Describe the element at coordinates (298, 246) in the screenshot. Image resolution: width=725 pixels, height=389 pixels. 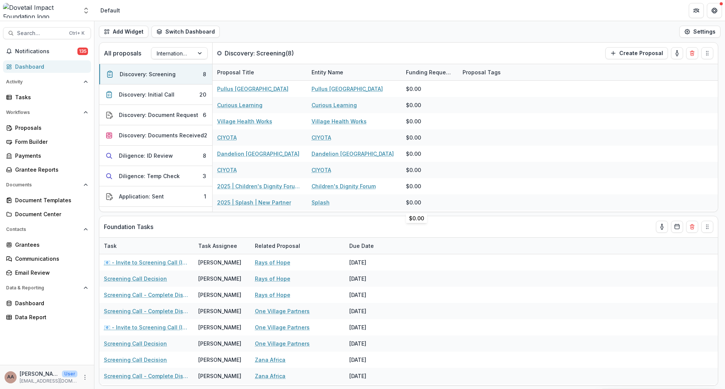
I see `div: Related Proposal` at that location.